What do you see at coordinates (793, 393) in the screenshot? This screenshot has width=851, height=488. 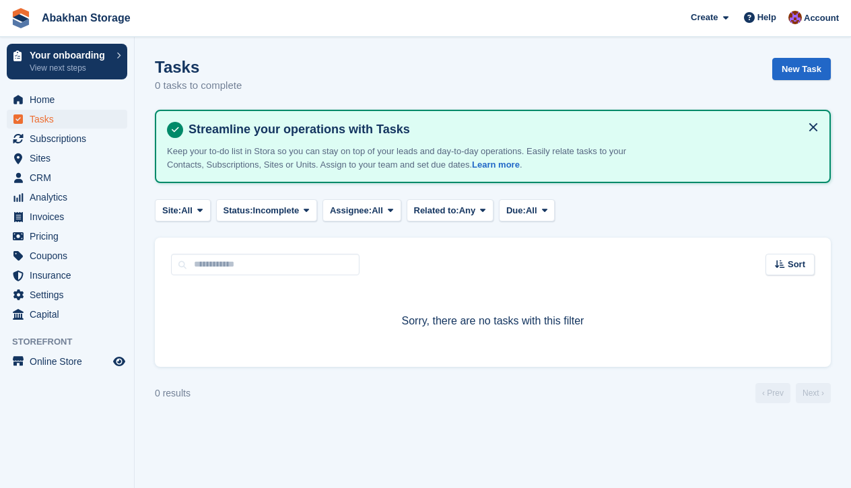 I see `nav: Page` at bounding box center [793, 393].